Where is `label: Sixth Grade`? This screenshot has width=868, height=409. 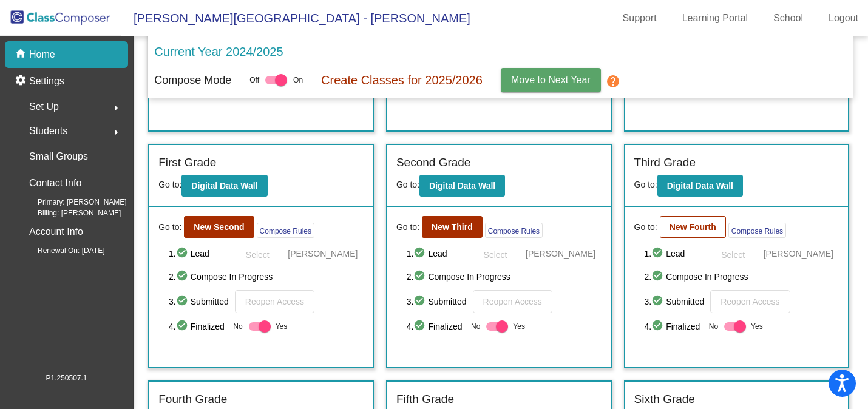 label: Sixth Grade is located at coordinates (665, 400).